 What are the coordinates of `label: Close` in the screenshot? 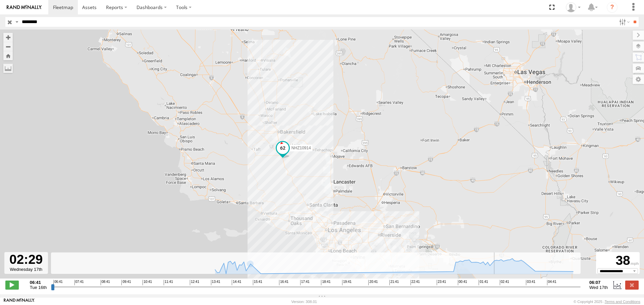 It's located at (632, 285).